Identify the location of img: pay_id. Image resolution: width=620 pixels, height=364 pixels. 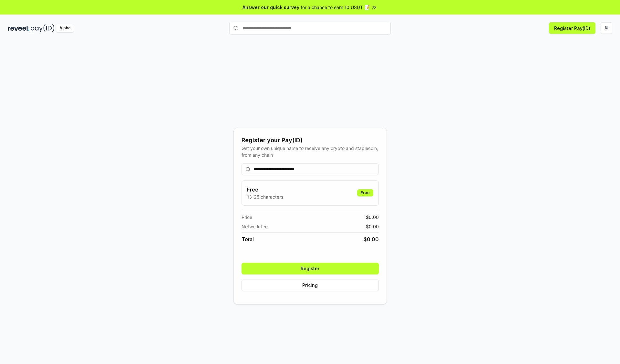
(42, 28).